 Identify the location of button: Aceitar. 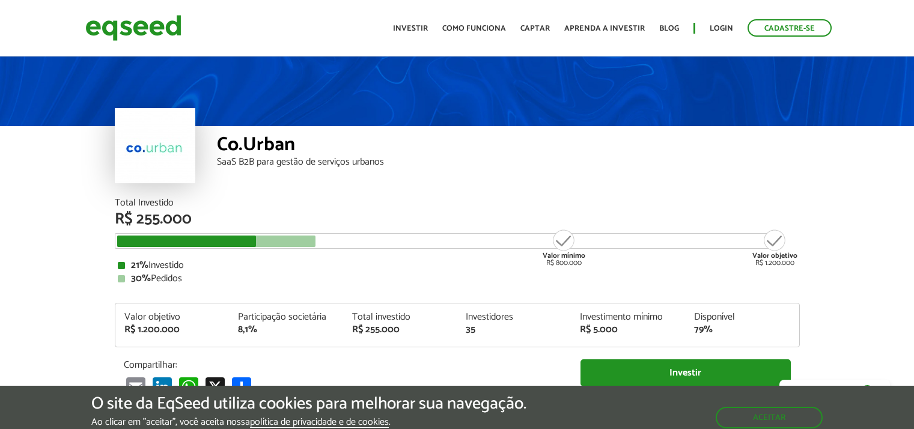
(769, 417).